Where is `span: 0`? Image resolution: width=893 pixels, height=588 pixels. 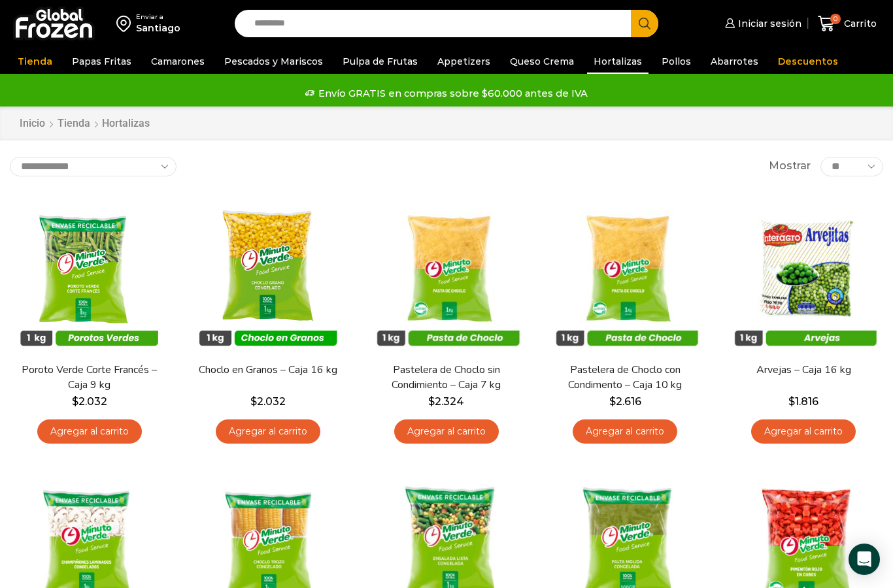
span: 0 is located at coordinates (836, 19).